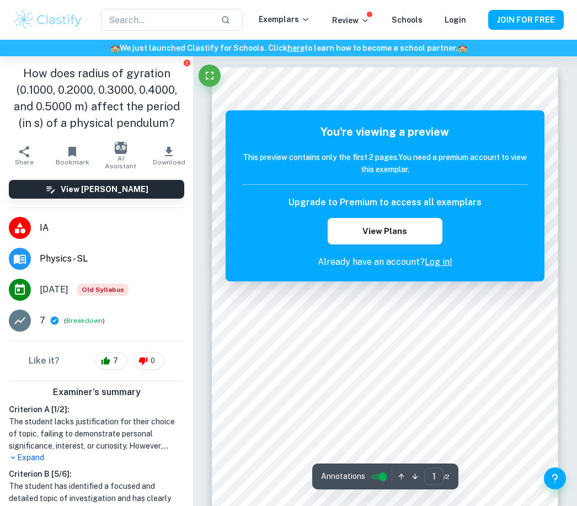 This screenshot has height=506, width=577. Describe the element at coordinates (24, 162) in the screenshot. I see `span: Share` at that location.